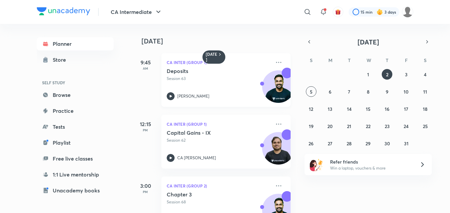 The width and height of the screenshot is (450, 213). I want to click on abbr: October 19, 2025, so click(311, 126).